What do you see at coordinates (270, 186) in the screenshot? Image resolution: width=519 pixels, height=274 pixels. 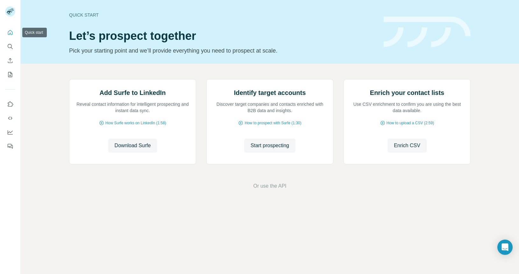 I see `span: Or use the API` at bounding box center [270, 186].